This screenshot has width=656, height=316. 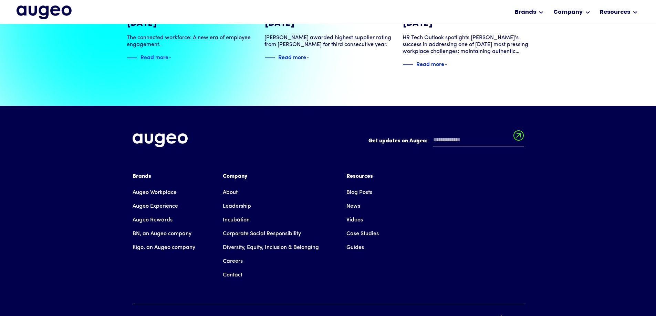 What do you see at coordinates (355, 220) in the screenshot?
I see `a: Videos` at bounding box center [355, 220].